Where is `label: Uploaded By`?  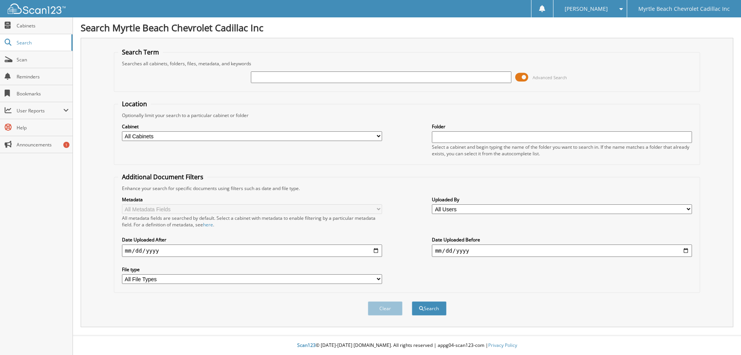
label: Uploaded By is located at coordinates (562, 199).